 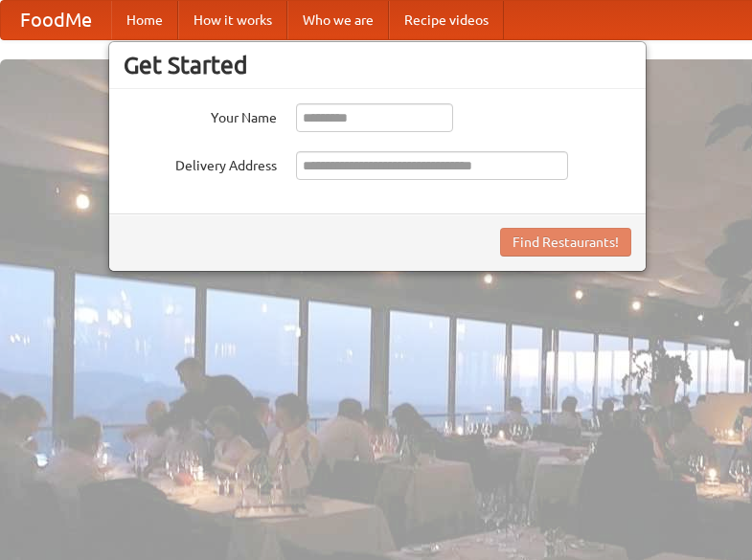 What do you see at coordinates (565, 242) in the screenshot?
I see `button: Find Restaurants!` at bounding box center [565, 242].